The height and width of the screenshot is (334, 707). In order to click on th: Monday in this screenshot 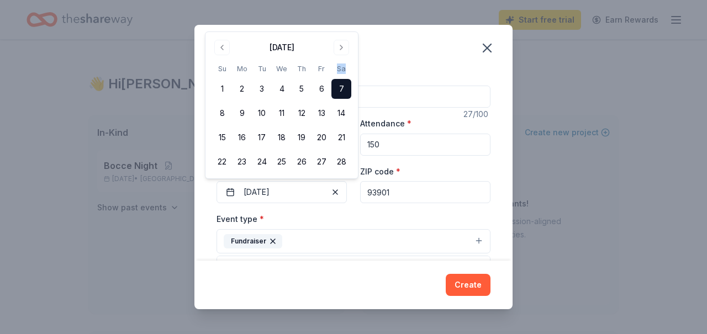, I will do `click(242, 68)`.